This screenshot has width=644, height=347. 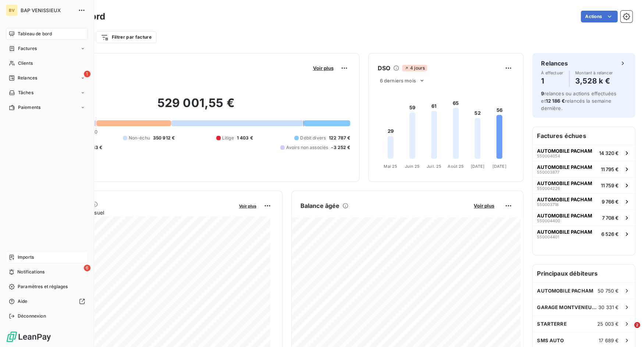 What do you see at coordinates (553, 73) in the screenshot?
I see `span: À effectuer` at bounding box center [553, 73].